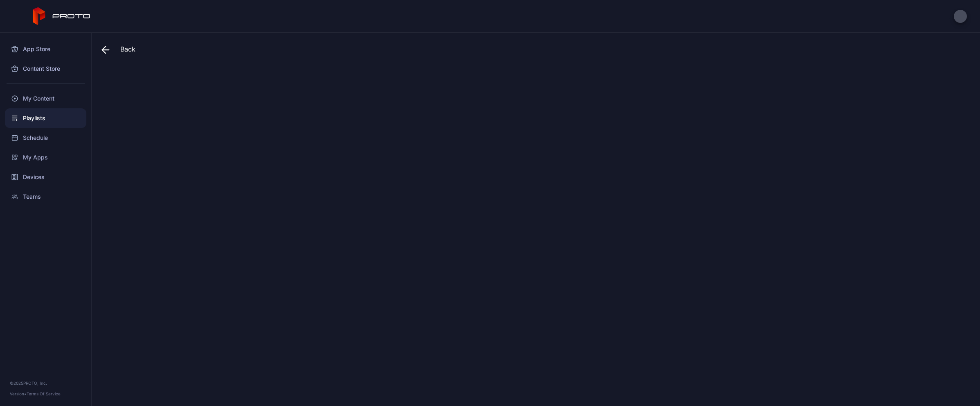  Describe the element at coordinates (45, 177) in the screenshot. I see `a: Devices` at that location.